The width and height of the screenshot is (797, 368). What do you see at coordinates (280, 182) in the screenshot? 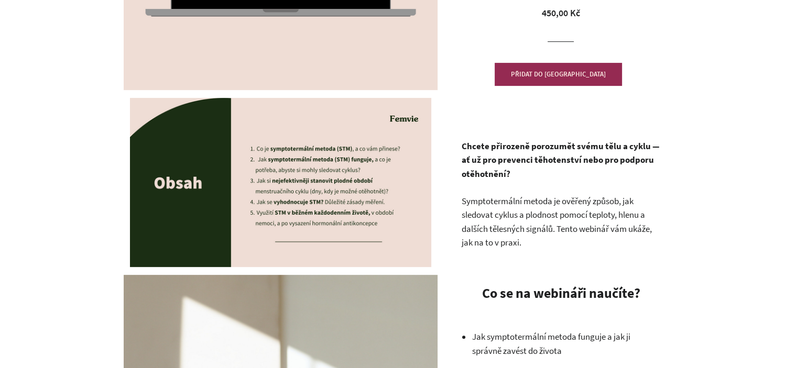
I see `img: Webinář Symptotermální metoda v praxi: Naučte se rozumět svému cyklu a přirozeně plánovat prevenc...` at bounding box center [280, 182].